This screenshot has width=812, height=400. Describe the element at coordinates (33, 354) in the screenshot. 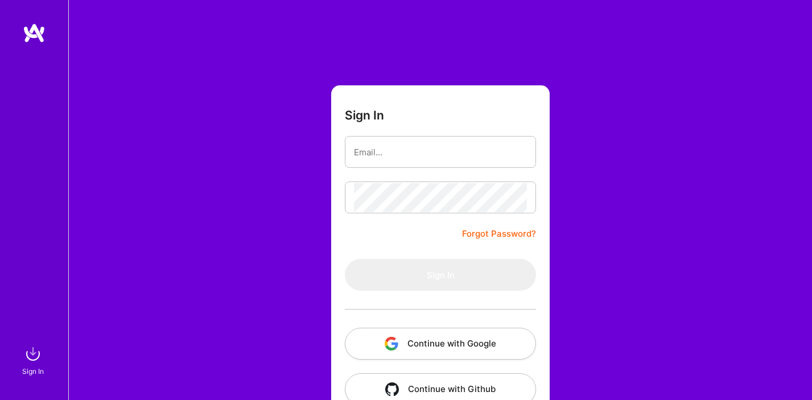

I see `img: sign in` at that location.